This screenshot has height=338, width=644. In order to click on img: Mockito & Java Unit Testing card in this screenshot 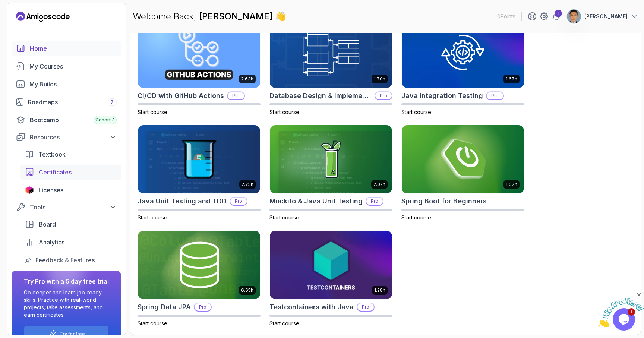, I will do `click(331, 160)`.